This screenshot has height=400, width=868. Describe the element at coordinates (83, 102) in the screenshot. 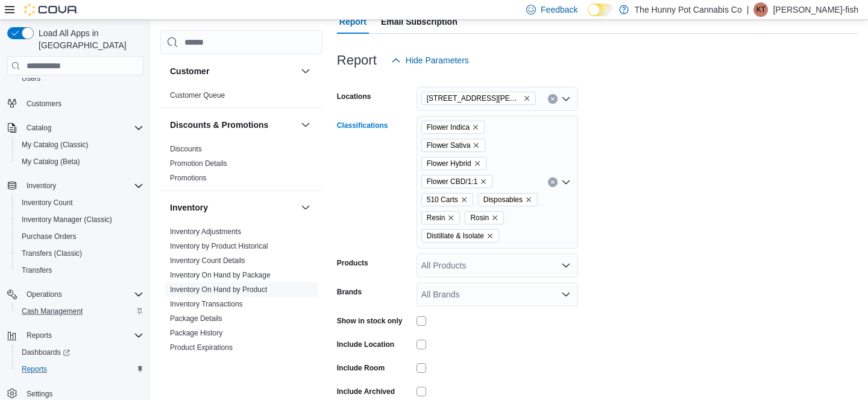

I see `span: Customers` at that location.